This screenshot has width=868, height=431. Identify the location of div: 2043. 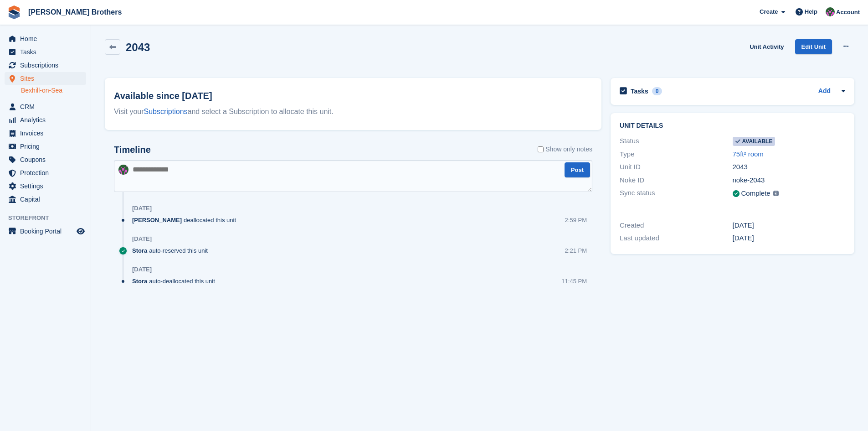
(788, 167).